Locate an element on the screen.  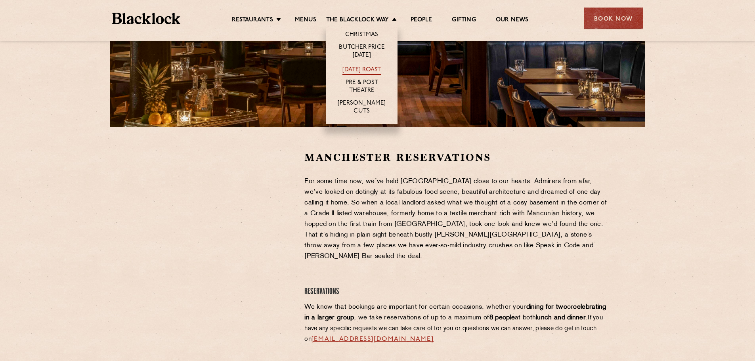
a: Gifting is located at coordinates (464, 21).